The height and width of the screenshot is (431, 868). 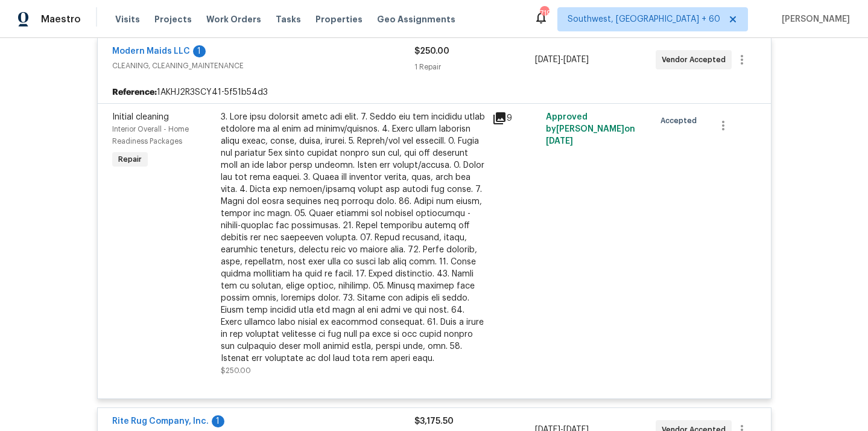 What do you see at coordinates (516, 118) in the screenshot?
I see `div: 9` at bounding box center [516, 118].